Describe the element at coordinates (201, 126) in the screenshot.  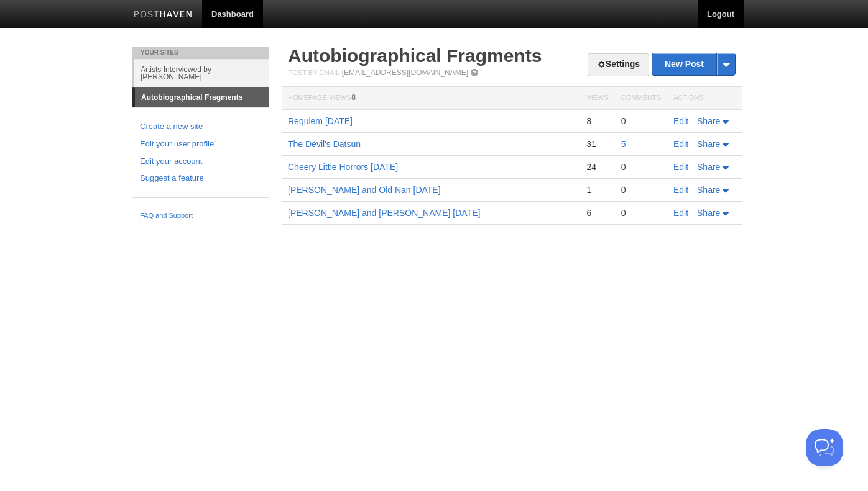
I see `a: Create a new site` at that location.